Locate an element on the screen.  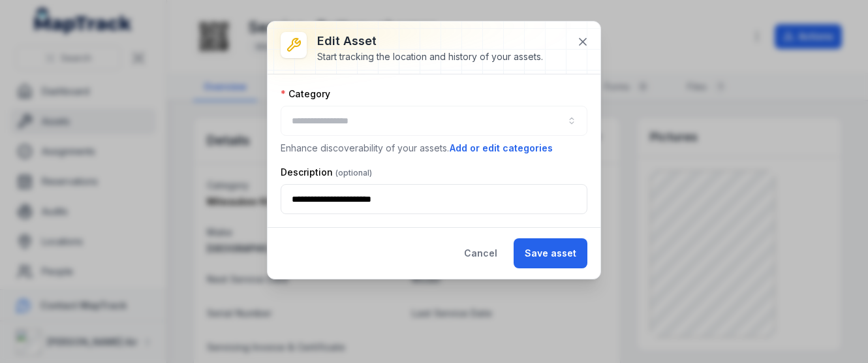
button: Save asset is located at coordinates (550, 253).